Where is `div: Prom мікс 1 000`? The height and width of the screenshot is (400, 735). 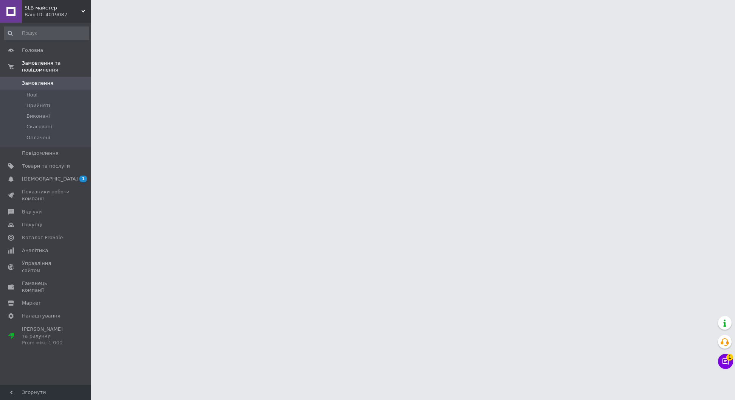 div: Prom мікс 1 000 is located at coordinates (46, 343).